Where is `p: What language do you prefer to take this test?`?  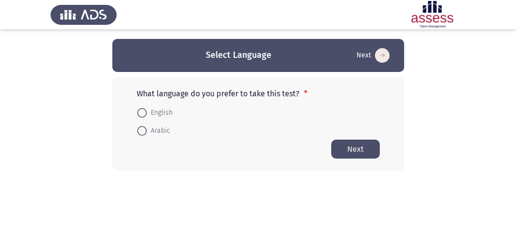 p: What language do you prefer to take this test? is located at coordinates (258, 93).